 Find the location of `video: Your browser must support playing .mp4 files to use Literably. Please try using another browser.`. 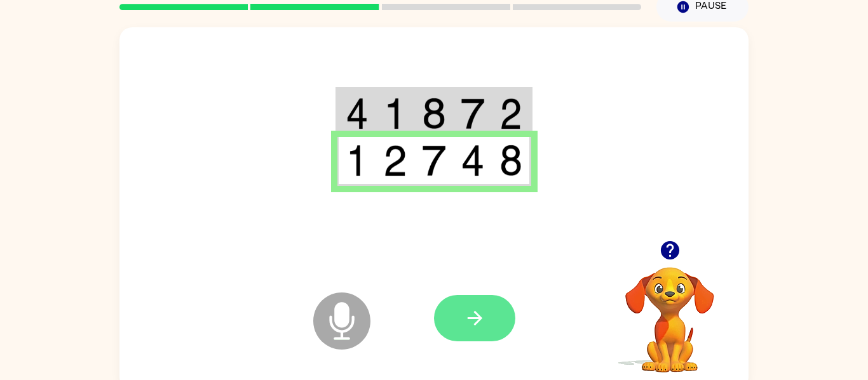

video: Your browser must support playing .mp4 files to use Literably. Please try using another browser. is located at coordinates (670, 311).